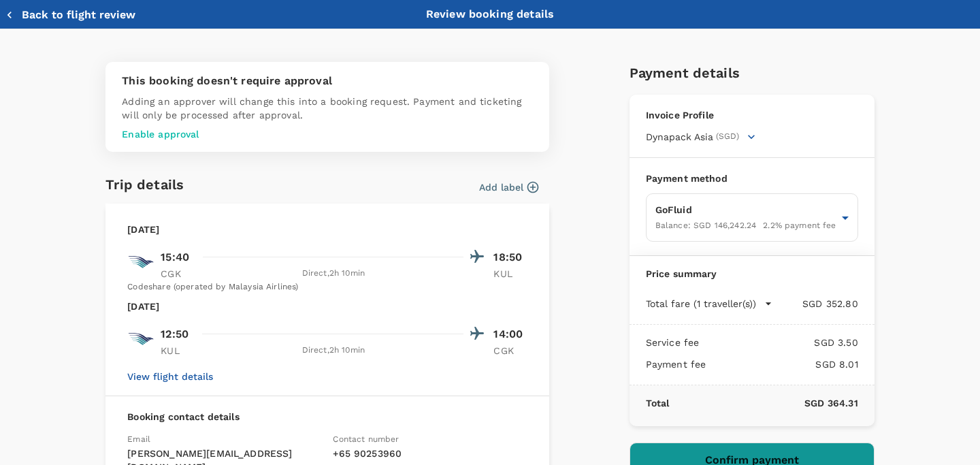  Describe the element at coordinates (672, 342) in the screenshot. I see `p: Service fee` at that location.